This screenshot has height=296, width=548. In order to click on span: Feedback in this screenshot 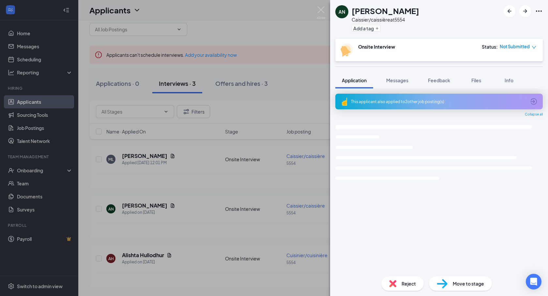, I will do `click(439, 80)`.